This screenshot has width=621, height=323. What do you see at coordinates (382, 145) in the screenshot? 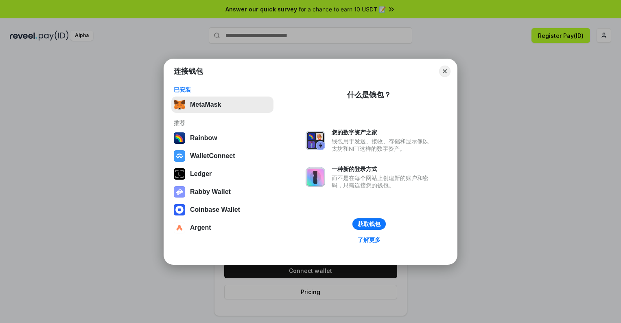
I see `div: 钱包用于发送、接收、存储和显示像以太坊和NFT这样的数字资产。` at bounding box center [382, 145].